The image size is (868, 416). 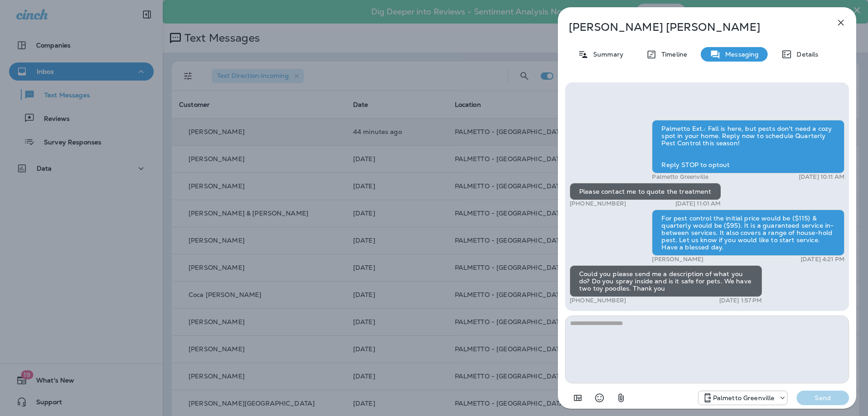 What do you see at coordinates (743, 397) in the screenshot?
I see `div: +1 (864) 385-1074` at bounding box center [743, 397].